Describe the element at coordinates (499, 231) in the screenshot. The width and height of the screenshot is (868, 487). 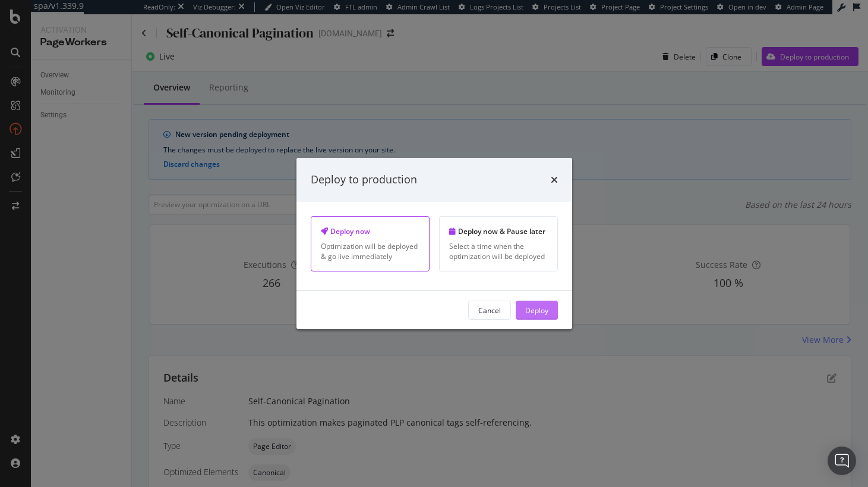
I see `div: Deploy now & Pause later` at that location.